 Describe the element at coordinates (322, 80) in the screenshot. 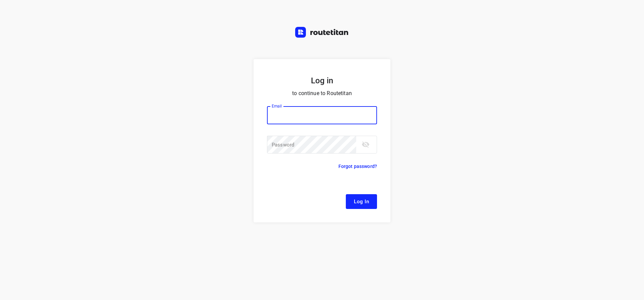

I see `h5: Log in` at that location.